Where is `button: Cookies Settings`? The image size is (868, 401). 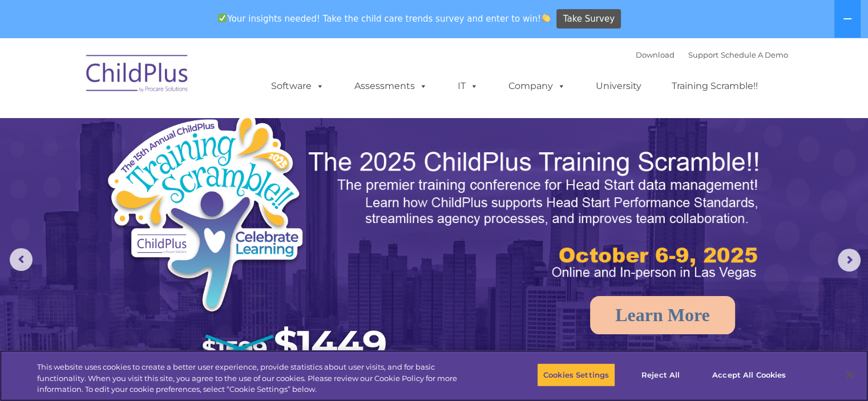
button: Cookies Settings is located at coordinates (576, 375).